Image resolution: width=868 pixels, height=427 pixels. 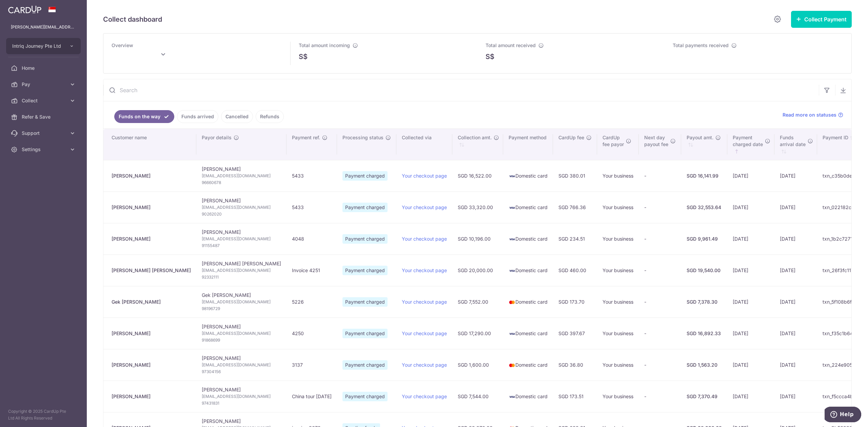 I want to click on span: Next day payout fee, so click(x=656, y=141).